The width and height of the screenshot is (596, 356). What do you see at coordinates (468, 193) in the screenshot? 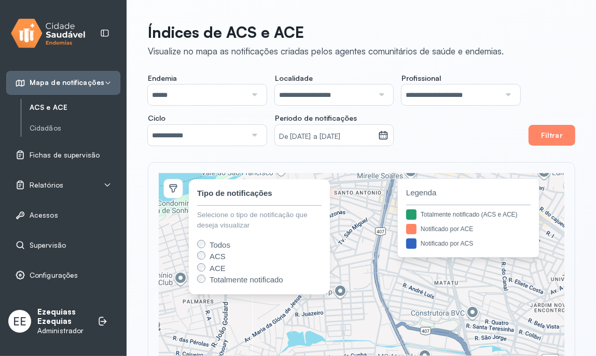
I see `span: Legenda` at bounding box center [468, 193].